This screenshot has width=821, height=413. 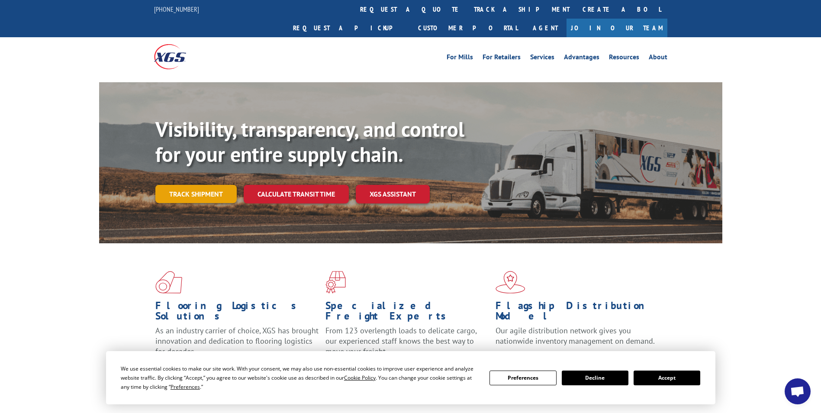 What do you see at coordinates (296, 194) in the screenshot?
I see `a: Calculate transit time` at bounding box center [296, 194].